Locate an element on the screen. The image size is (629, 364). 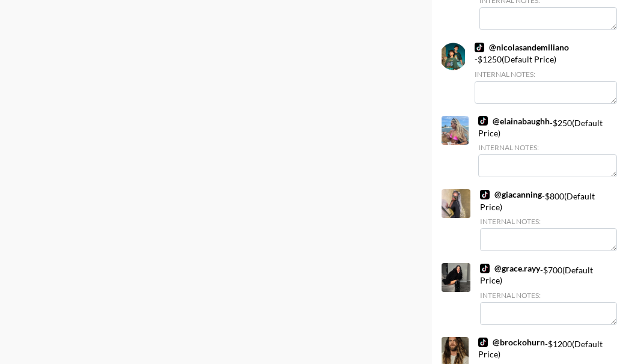
div: - $ 1250 (Default Price) is located at coordinates (546, 73).